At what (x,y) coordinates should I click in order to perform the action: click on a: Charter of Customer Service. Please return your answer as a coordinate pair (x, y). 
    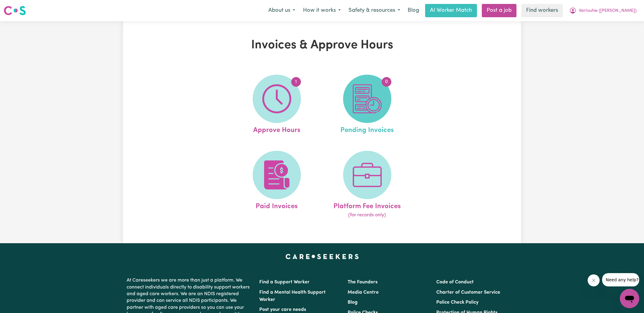
    Looking at the image, I should click on (468, 292).